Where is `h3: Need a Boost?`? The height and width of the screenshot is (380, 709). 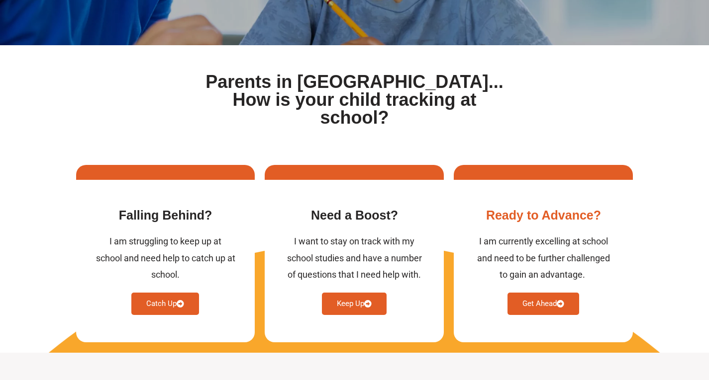
h3: Need a Boost? is located at coordinates (354, 215).